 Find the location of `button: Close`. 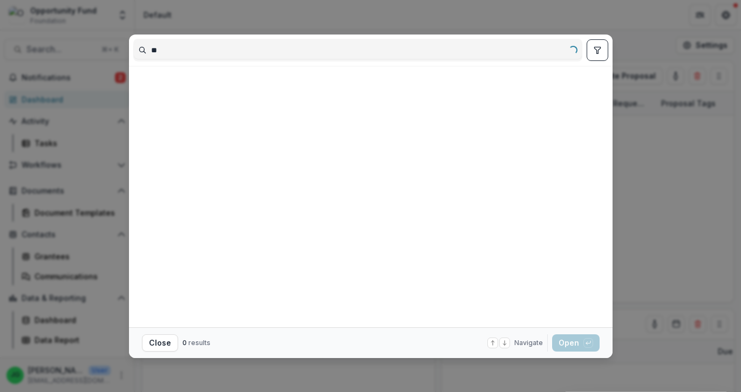

button: Close is located at coordinates (160, 343).